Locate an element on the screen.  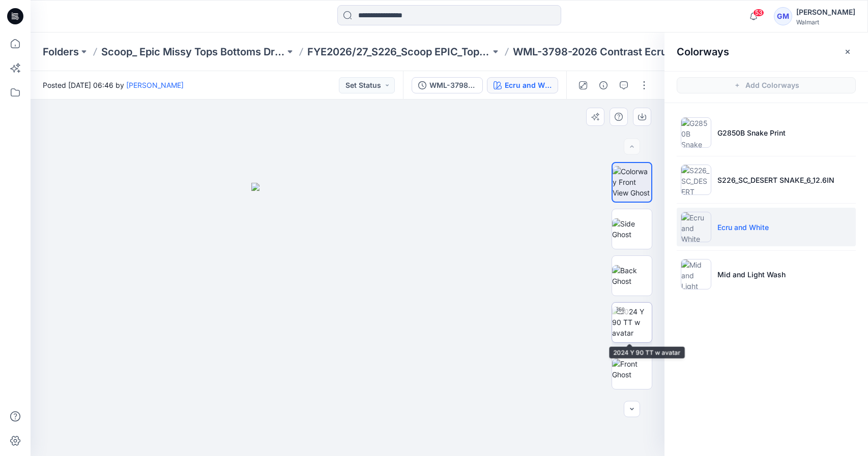
img: Ecru and White is located at coordinates (696, 227).